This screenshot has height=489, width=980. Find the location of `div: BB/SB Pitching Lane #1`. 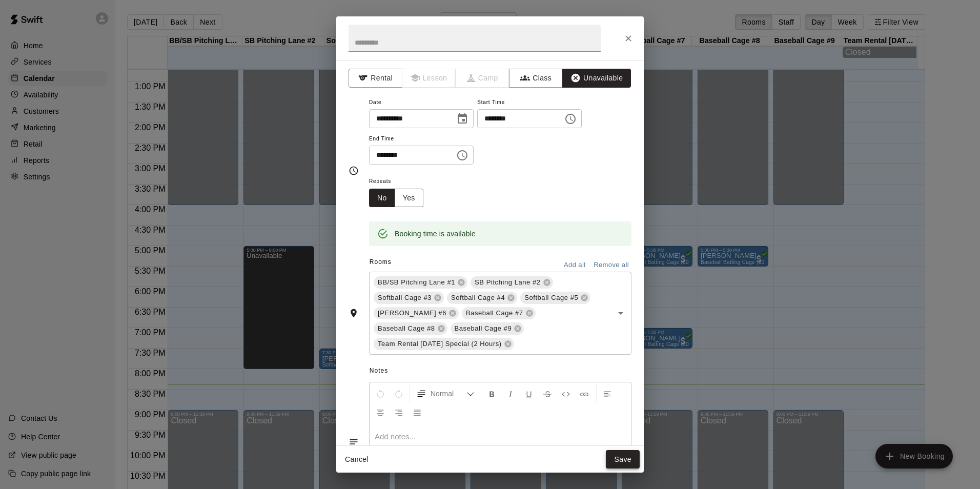

div: BB/SB Pitching Lane #1 is located at coordinates (420, 282).